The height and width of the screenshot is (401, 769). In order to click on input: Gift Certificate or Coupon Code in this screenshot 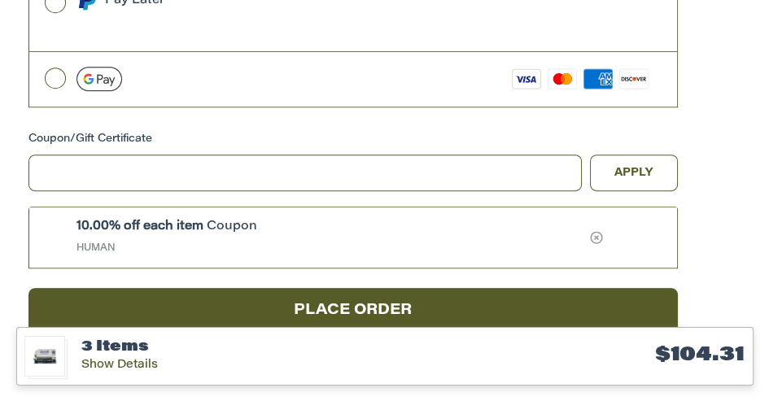, I will do `click(305, 172)`.